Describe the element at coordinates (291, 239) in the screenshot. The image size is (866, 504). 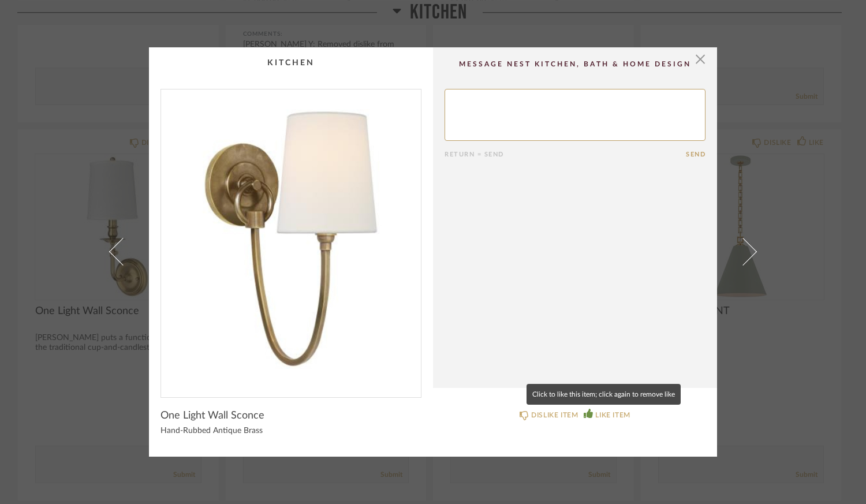
I see `img: 9fbe9f1c-881d-4807-817c-d1c758cbd02e_1000x1000.jpg` at that location.